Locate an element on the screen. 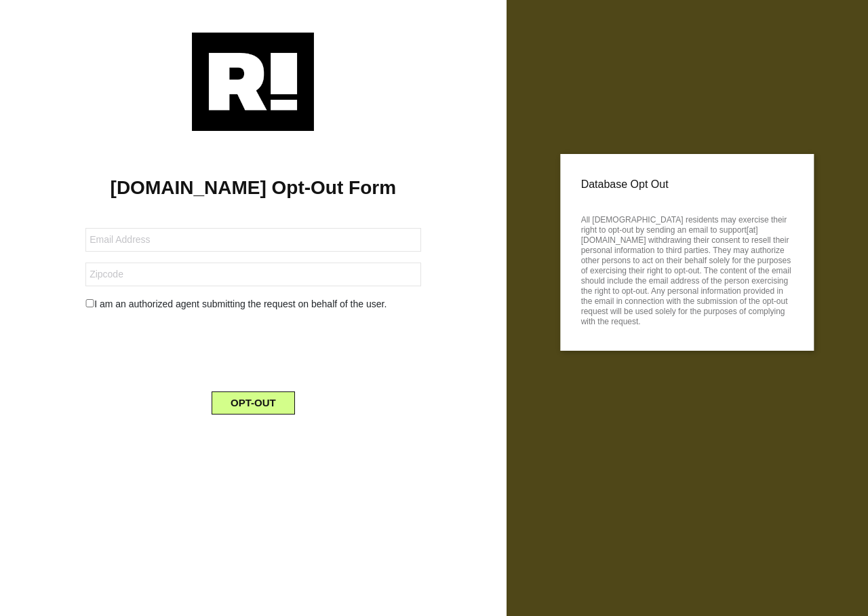 The height and width of the screenshot is (616, 868). input: Email Address is located at coordinates (253, 239).